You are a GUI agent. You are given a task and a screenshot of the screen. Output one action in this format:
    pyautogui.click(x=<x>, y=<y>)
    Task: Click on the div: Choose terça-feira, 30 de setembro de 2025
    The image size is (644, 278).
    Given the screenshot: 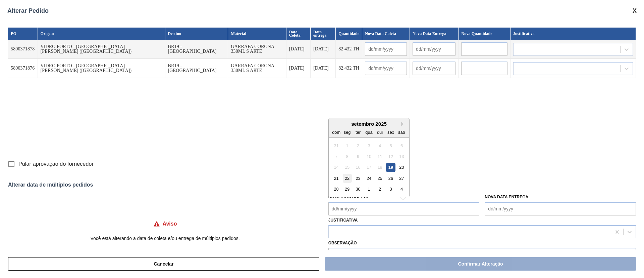 What is the action you would take?
    pyautogui.click(x=358, y=189)
    